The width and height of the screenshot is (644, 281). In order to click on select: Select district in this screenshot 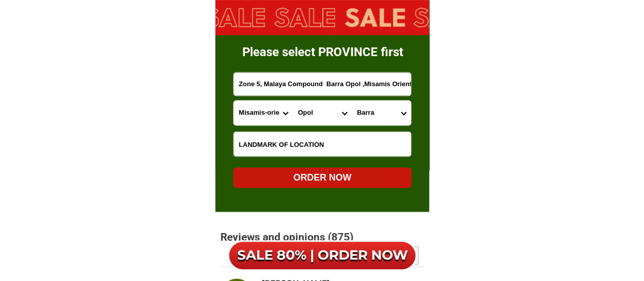, I will do `click(322, 113)`.